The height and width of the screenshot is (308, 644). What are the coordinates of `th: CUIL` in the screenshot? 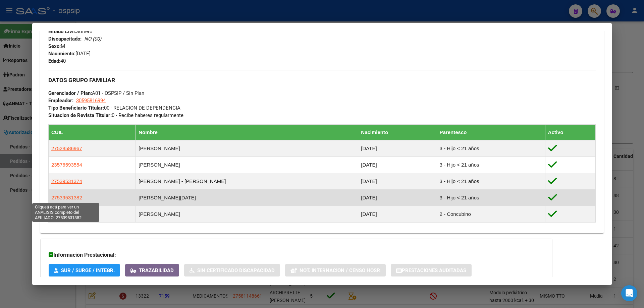 It's located at (92, 132).